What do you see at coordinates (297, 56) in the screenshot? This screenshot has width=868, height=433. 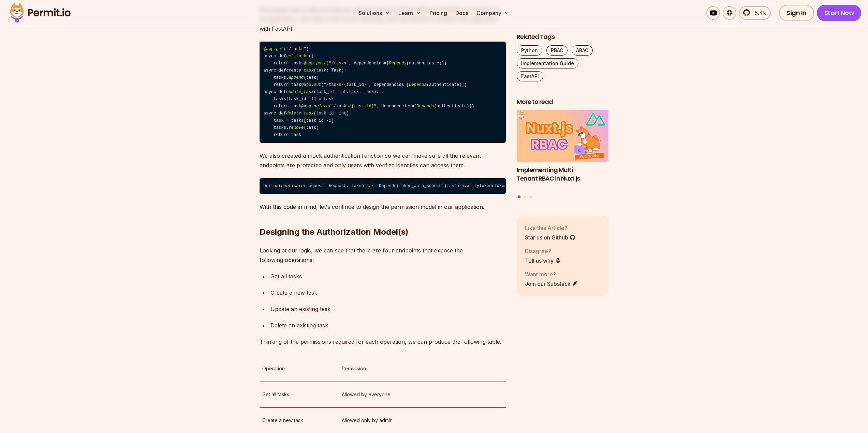 I see `span: get_tasks` at bounding box center [297, 56].